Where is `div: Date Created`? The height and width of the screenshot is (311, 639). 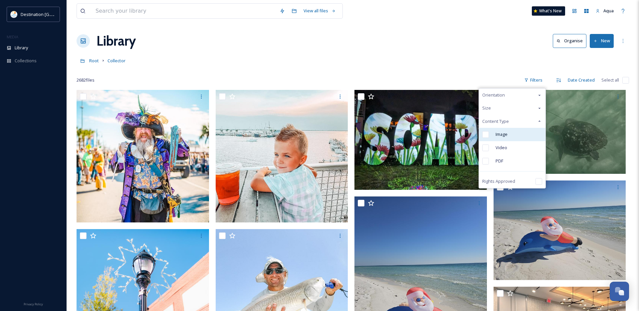
div: Date Created is located at coordinates (581, 80).